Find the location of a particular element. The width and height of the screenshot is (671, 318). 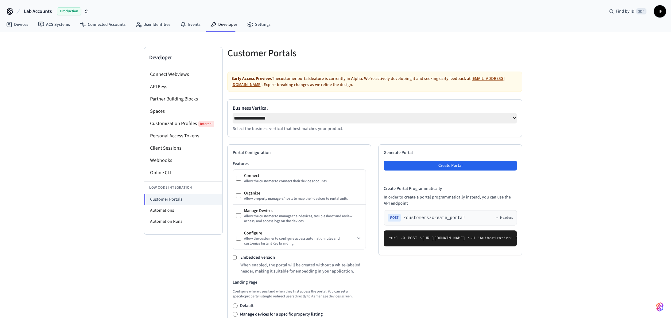

li: Automation Runs is located at coordinates (183, 221).